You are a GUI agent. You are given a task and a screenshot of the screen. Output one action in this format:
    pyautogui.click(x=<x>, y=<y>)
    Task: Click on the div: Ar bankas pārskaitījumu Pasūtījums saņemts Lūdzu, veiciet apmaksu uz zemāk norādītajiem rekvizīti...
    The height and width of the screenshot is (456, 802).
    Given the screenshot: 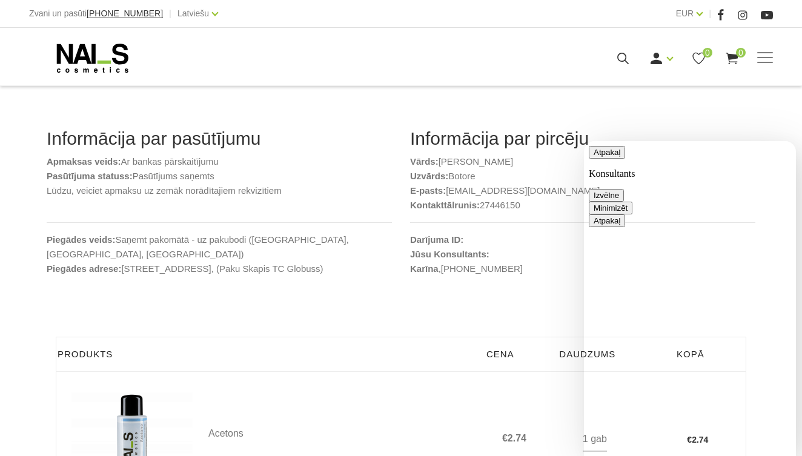 What is the action you would take?
    pyautogui.click(x=219, y=214)
    